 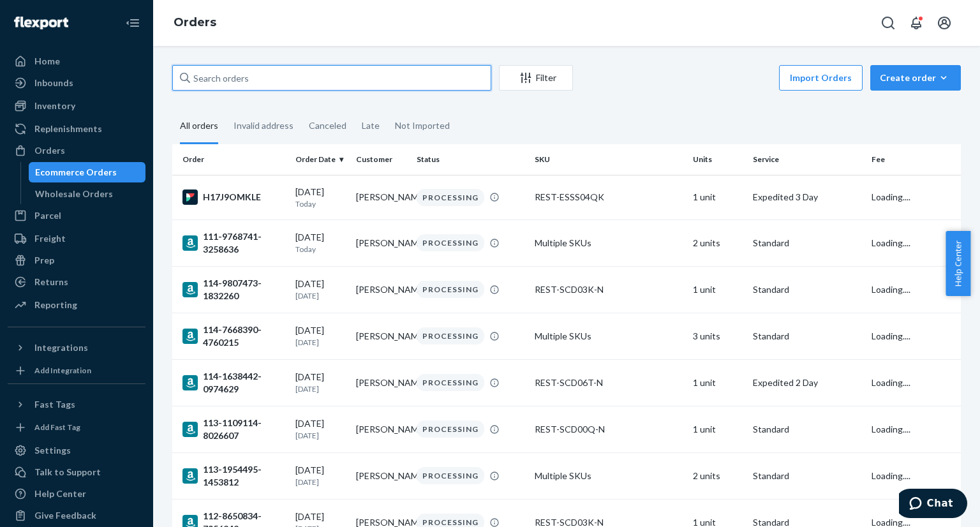 I want to click on button: Help Center, so click(x=958, y=264).